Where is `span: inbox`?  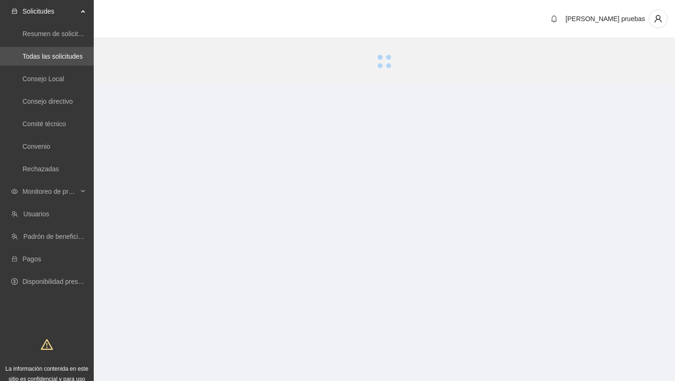
span: inbox is located at coordinates (15, 11).